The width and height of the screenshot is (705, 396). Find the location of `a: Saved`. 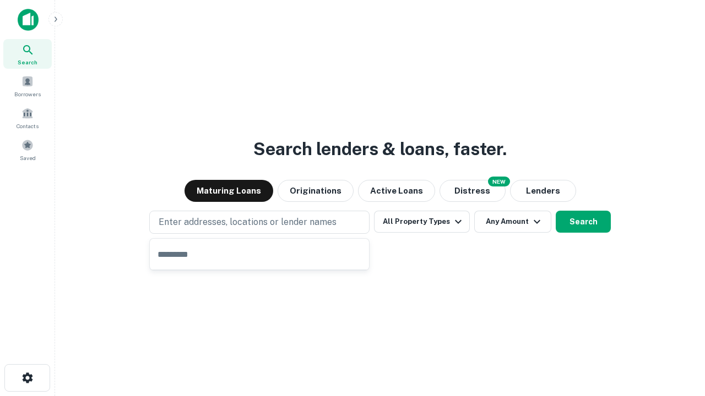

a: Saved is located at coordinates (28, 150).